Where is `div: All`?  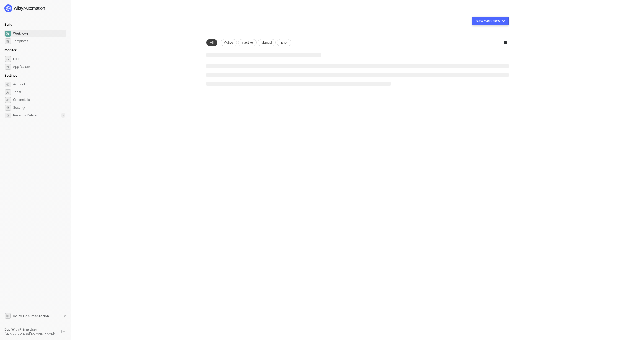 div: All is located at coordinates (212, 43).